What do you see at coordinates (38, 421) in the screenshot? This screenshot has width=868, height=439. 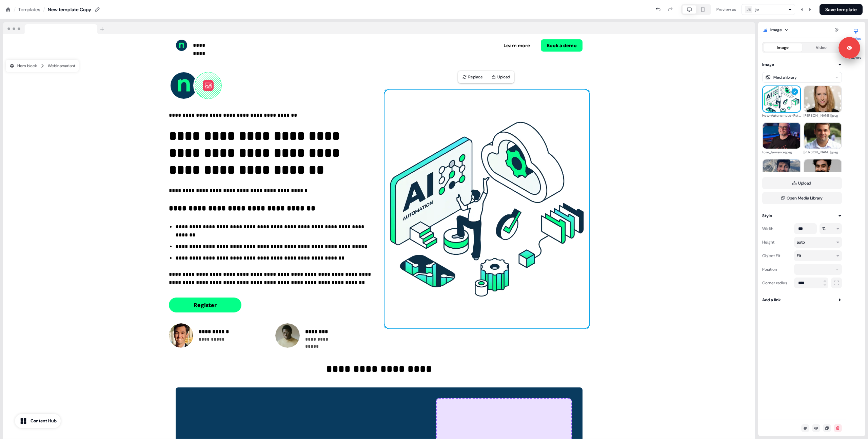 I see `button: Content Hub` at bounding box center [38, 421].